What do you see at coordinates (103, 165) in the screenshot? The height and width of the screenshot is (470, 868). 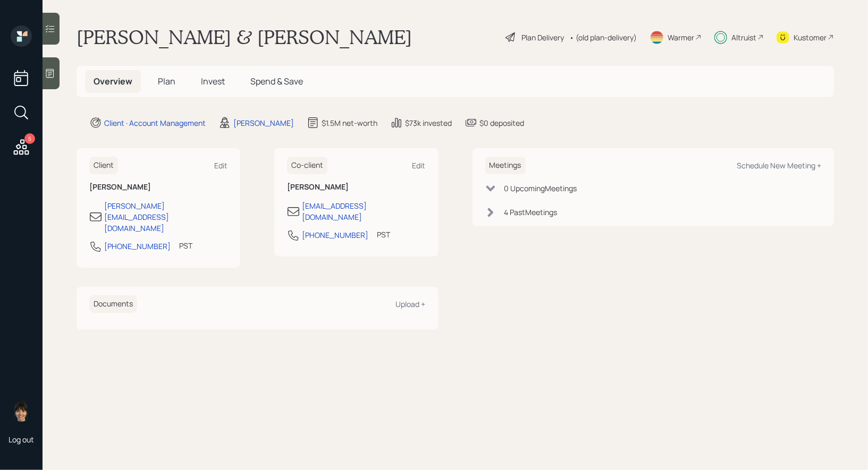 I see `h6: Client` at bounding box center [103, 165].